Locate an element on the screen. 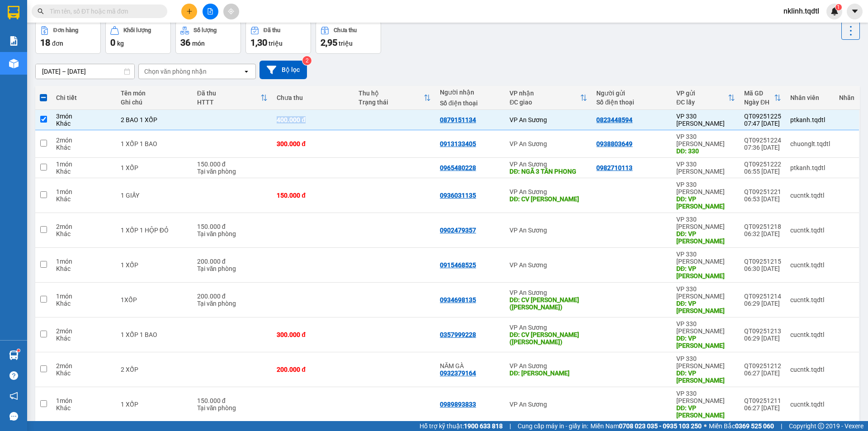 The width and height of the screenshot is (868, 431). div: ĐC giao is located at coordinates (545, 102).